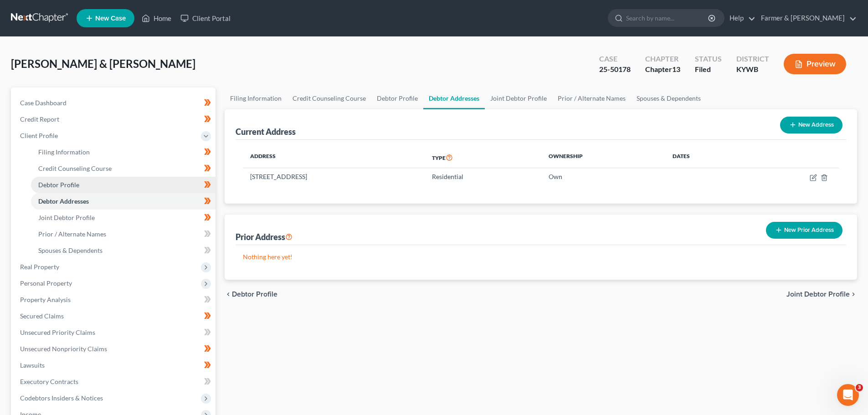  Describe the element at coordinates (114, 300) in the screenshot. I see `a: Property Analysis` at that location.